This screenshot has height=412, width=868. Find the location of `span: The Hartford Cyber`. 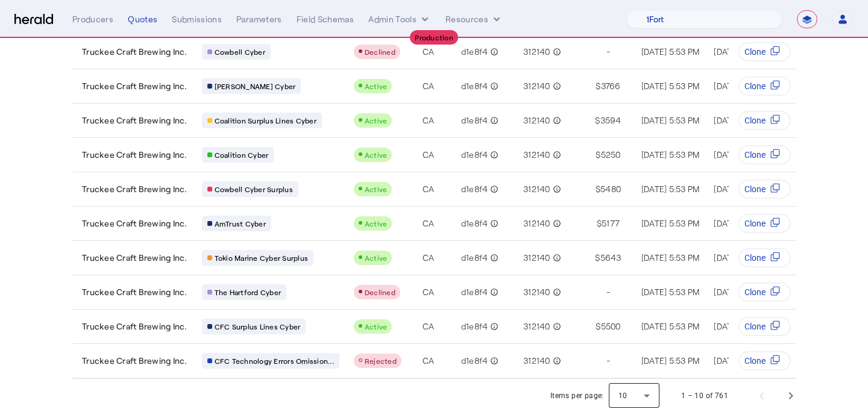

span: The Hartford Cyber is located at coordinates (248, 292).